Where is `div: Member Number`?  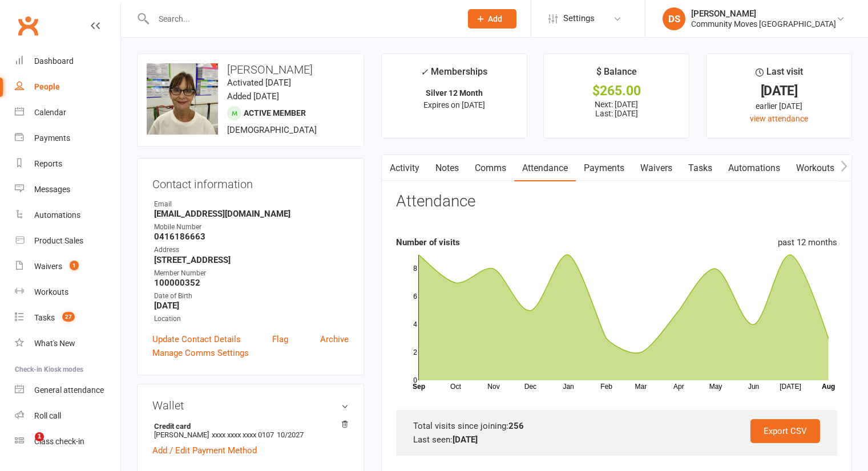 div: Member Number is located at coordinates (251, 273).